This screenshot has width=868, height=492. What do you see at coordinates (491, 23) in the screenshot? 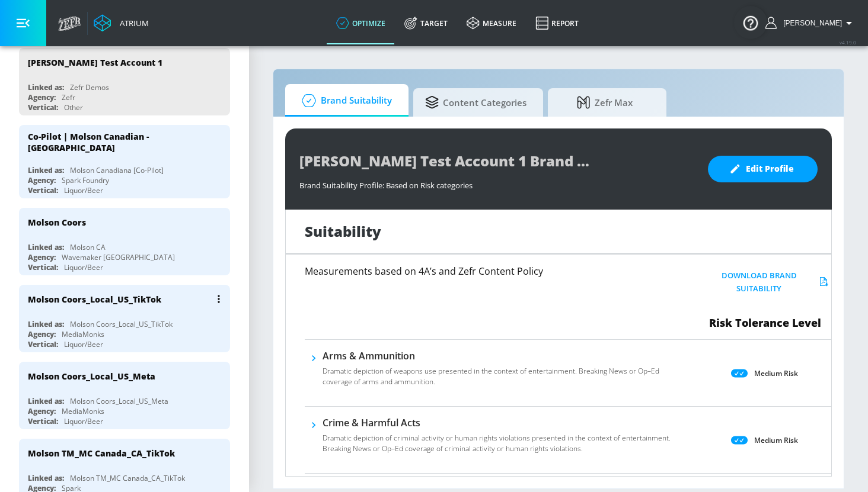
I see `a: measure` at bounding box center [491, 23].